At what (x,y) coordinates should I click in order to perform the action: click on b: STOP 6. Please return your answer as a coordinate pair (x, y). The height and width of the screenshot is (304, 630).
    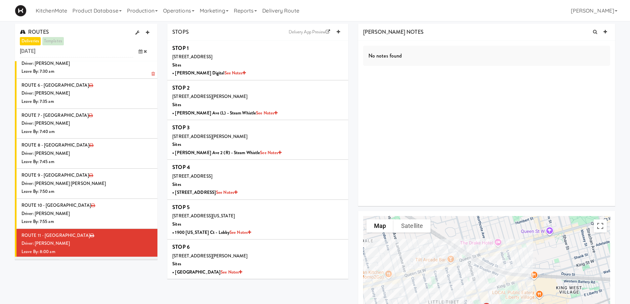
    Looking at the image, I should click on (181, 247).